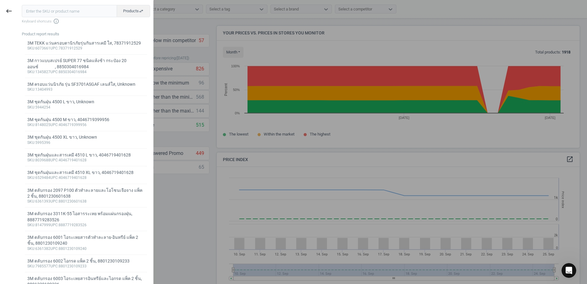  Describe the element at coordinates (86, 143) in the screenshot. I see `div: :5995396` at that location.